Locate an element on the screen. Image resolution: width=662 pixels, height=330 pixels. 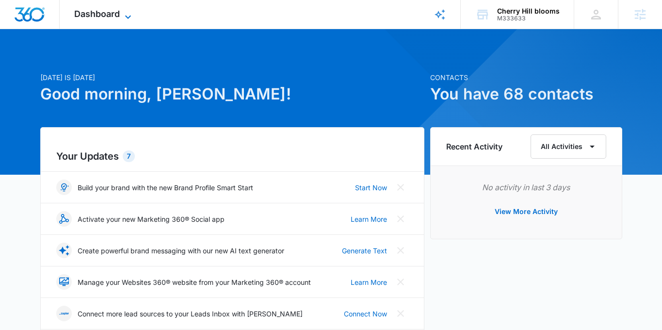
div: Domain Overview is located at coordinates (62, 60).